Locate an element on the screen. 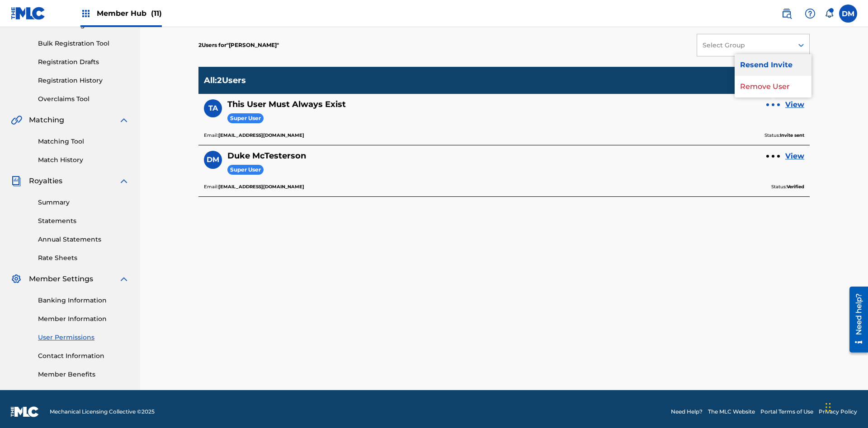 This screenshot has width=868, height=428. a: Contact Information is located at coordinates (84, 356).